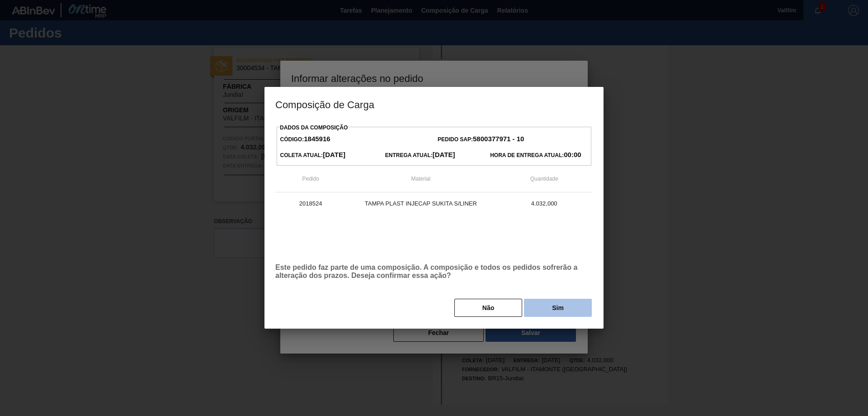  I want to click on p: Este pedido faz parte de uma composição. A composição e todos os pedidos sofrerão a alteração dos..., so click(434, 272).